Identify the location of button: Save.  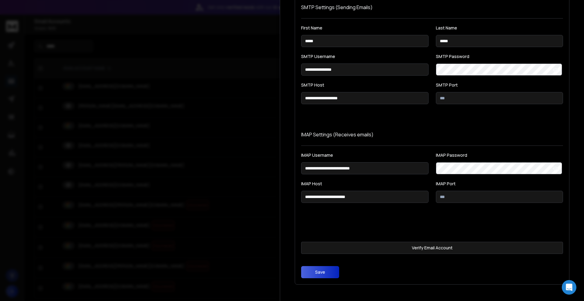
(320, 273).